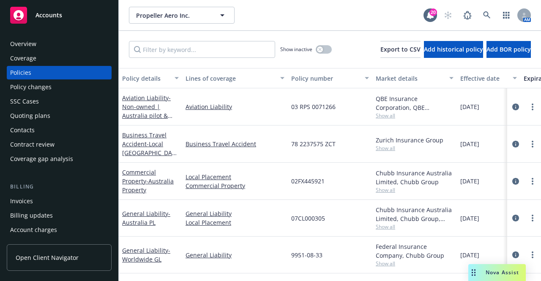 This screenshot has height=281, width=541. What do you see at coordinates (415, 214) in the screenshot?
I see `div: Chubb Insurance Australia Limited, Chubb Group, Chubb Group (International)` at bounding box center [415, 214].